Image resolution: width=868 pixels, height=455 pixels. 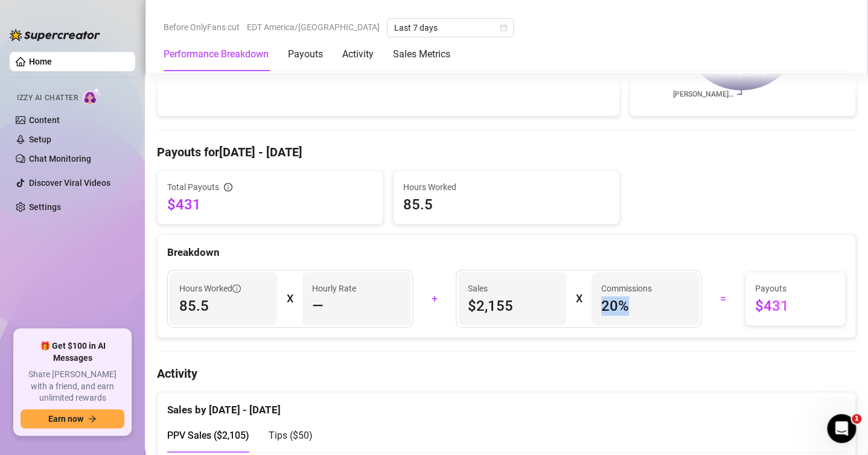 What do you see at coordinates (65, 418) in the screenshot?
I see `span: Earn now` at bounding box center [65, 418].